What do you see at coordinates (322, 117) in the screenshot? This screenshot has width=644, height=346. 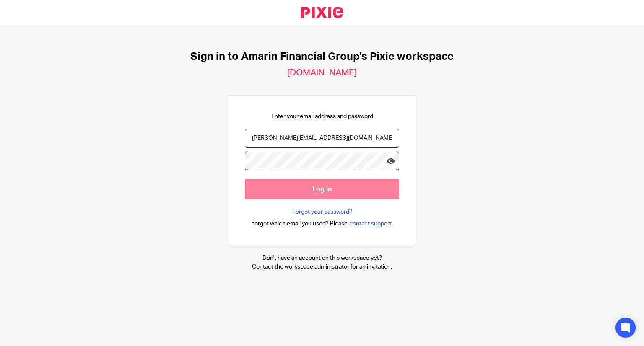 I see `p: Enter your email address and password` at bounding box center [322, 117].